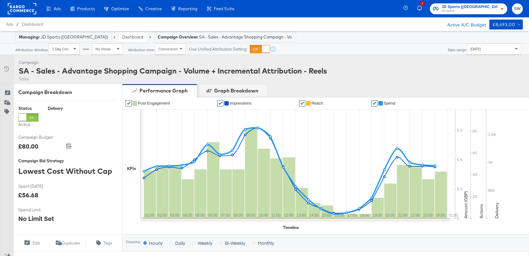 The height and width of the screenshot is (256, 529). Describe the element at coordinates (42, 209) in the screenshot. I see `span: Spend Limit` at that location.